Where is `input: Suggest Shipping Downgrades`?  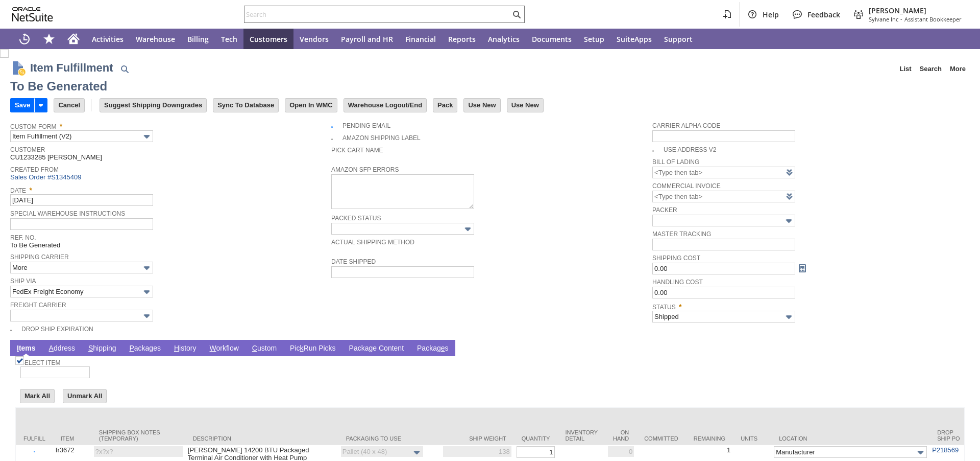
input: Suggest Shipping Downgrades is located at coordinates (153, 105).